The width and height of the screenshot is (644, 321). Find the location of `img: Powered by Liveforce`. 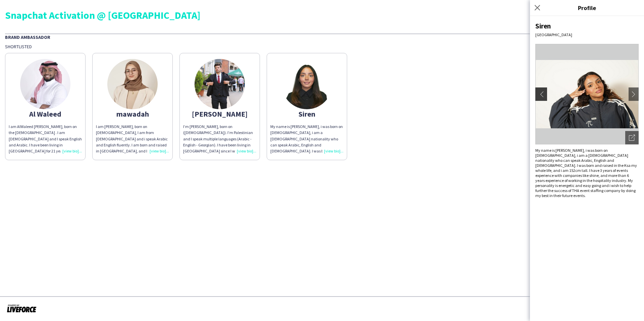

img: Powered by Liveforce is located at coordinates (22, 308).